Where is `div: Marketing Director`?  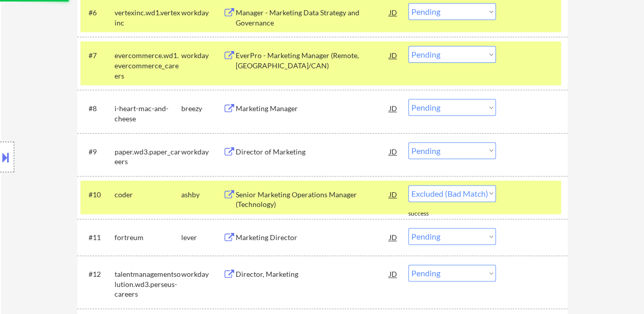 div: Marketing Director is located at coordinates (312, 238).